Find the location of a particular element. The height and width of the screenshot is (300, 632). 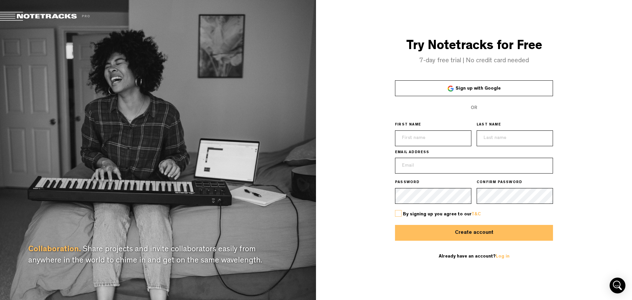

span: PASSWORD is located at coordinates (407, 183).